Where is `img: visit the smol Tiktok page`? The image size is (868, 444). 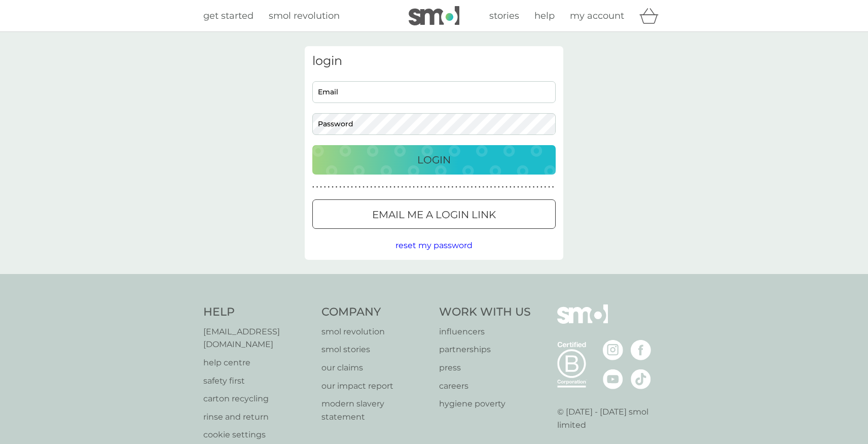 img: visit the smol Tiktok page is located at coordinates (640, 379).